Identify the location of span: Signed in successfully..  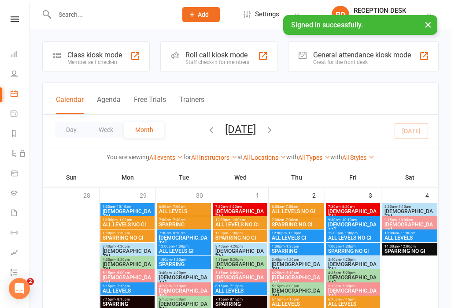
(327, 25).